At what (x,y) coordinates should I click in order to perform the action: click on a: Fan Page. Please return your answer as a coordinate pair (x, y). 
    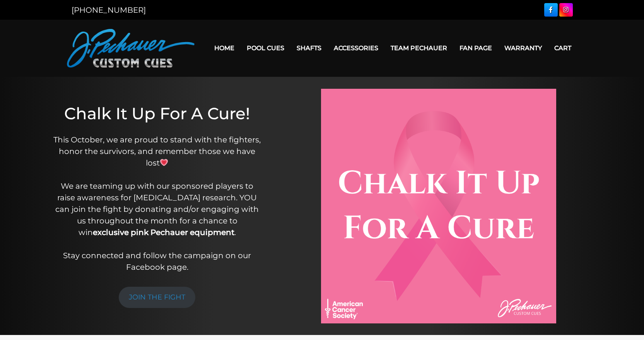
    Looking at the image, I should click on (475, 48).